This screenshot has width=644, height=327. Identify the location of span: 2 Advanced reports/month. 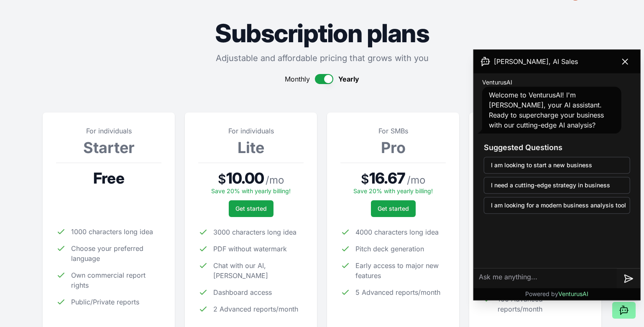
(256, 309).